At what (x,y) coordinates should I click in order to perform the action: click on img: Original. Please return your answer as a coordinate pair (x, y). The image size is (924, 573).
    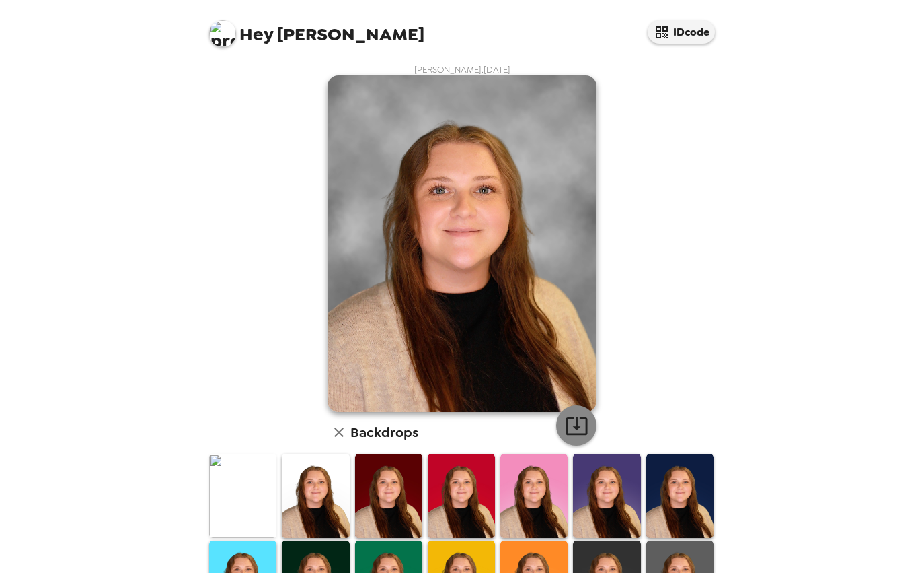
    Looking at the image, I should click on (243, 495).